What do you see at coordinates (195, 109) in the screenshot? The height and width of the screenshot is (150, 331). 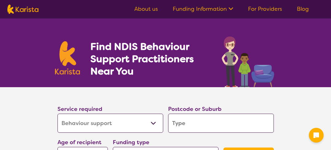 I see `label: Postcode or Suburb` at bounding box center [195, 109].